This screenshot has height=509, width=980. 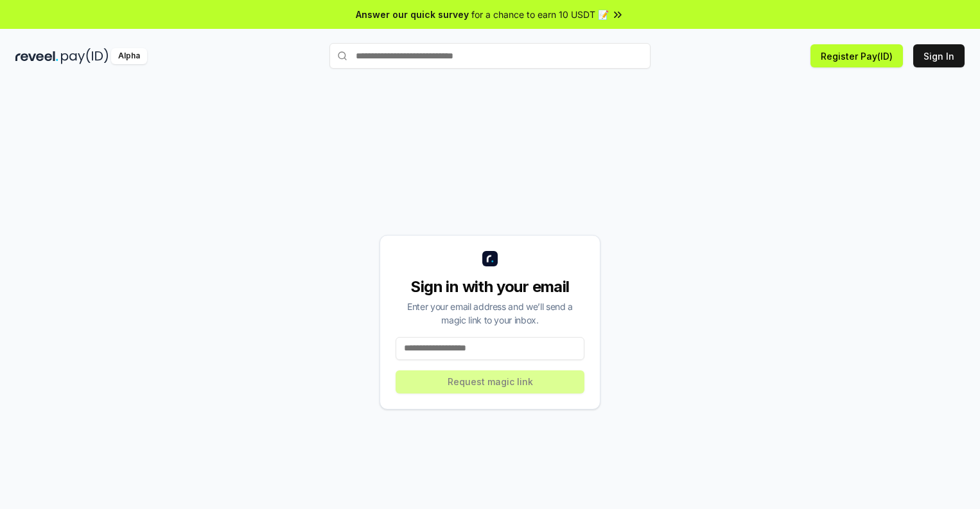 What do you see at coordinates (540, 14) in the screenshot?
I see `span: for a chance to earn 10 USDT 📝` at bounding box center [540, 14].